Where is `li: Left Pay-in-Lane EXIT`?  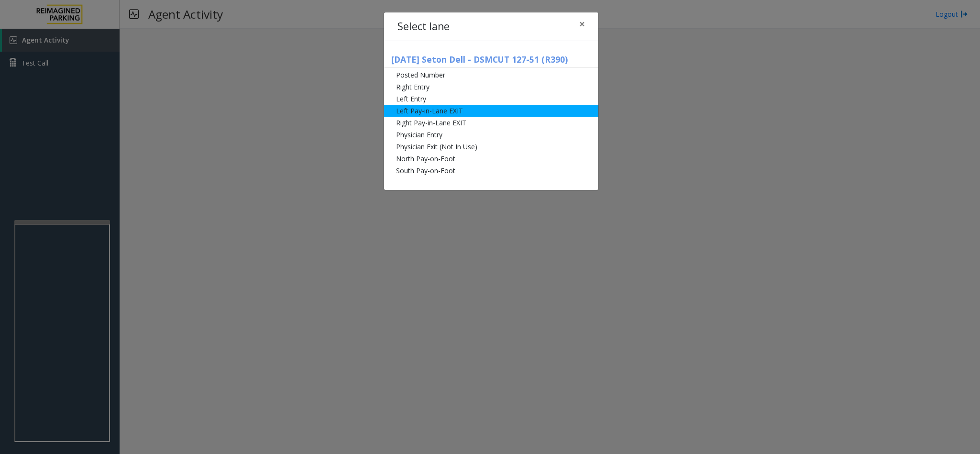
li: Left Pay-in-Lane EXIT is located at coordinates (491, 110).